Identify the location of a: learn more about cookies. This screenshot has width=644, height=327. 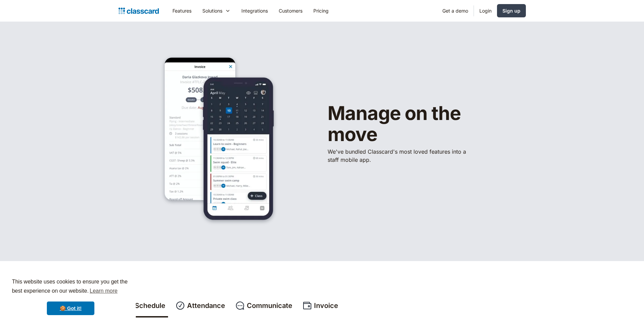
(103, 291).